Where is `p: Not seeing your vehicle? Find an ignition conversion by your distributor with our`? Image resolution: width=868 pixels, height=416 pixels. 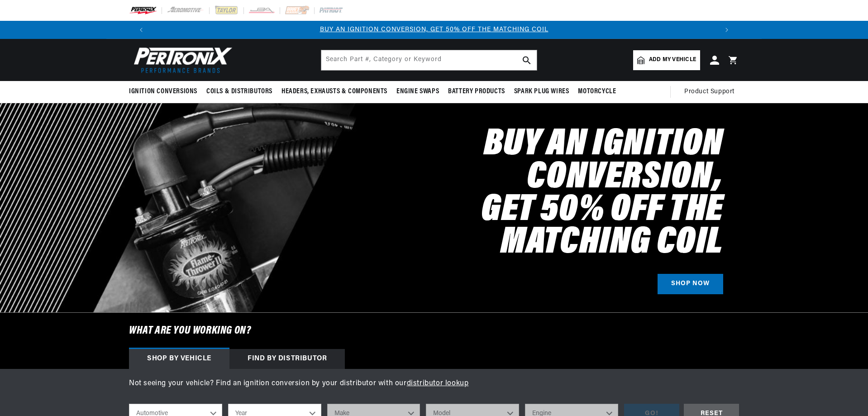
p: Not seeing your vehicle? Find an ignition conversion by your distributor with our is located at coordinates (434, 384).